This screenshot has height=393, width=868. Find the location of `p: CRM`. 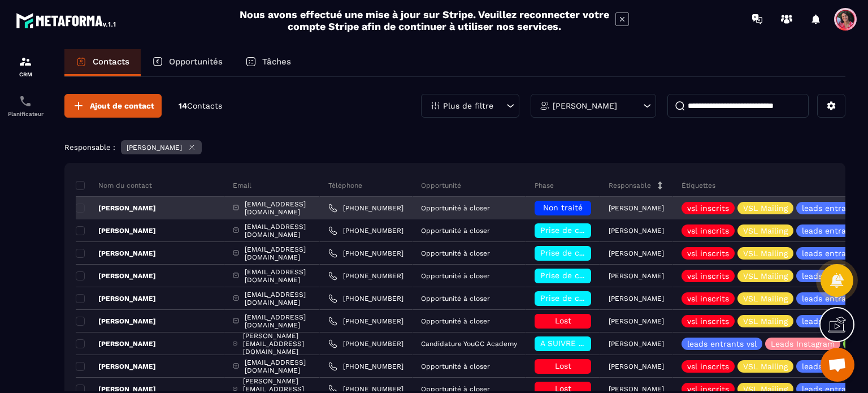

p: CRM is located at coordinates (26, 74).